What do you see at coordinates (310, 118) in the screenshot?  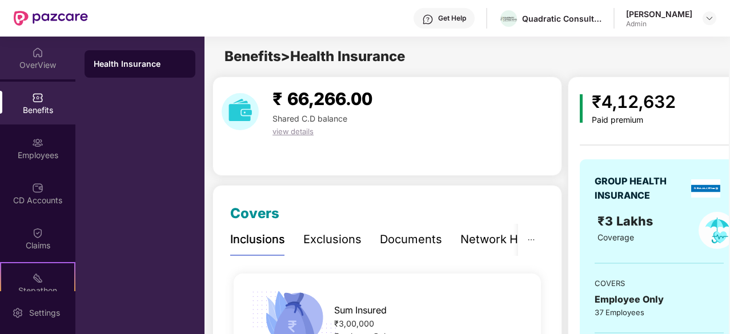 I see `span: Shared C.D balance` at bounding box center [310, 118].